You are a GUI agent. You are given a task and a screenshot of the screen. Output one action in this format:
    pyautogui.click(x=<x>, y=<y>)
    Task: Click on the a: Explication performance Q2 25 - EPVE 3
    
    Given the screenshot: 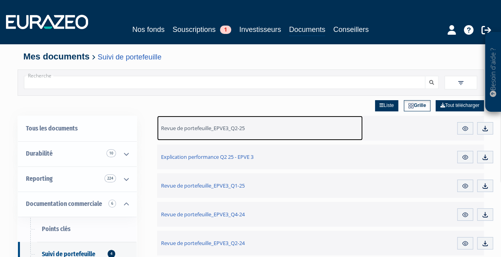 What is the action you would take?
    pyautogui.click(x=260, y=157)
    